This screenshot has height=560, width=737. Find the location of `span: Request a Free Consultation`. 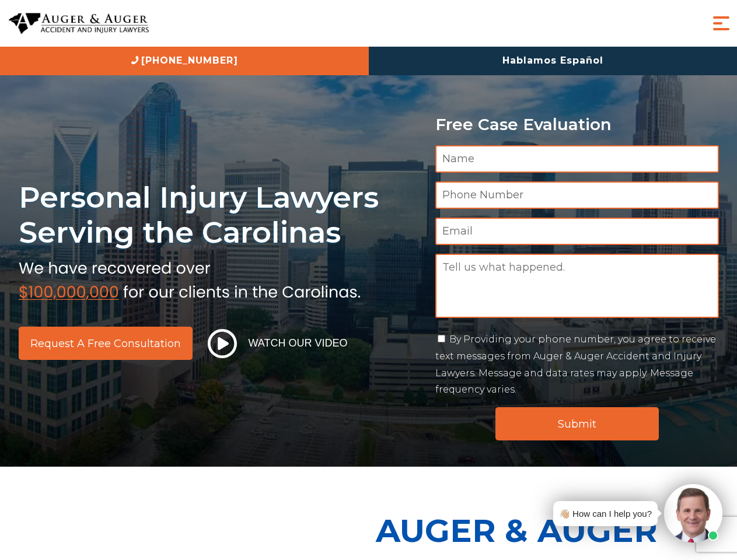

span: Request a Free Consultation is located at coordinates (105, 343).